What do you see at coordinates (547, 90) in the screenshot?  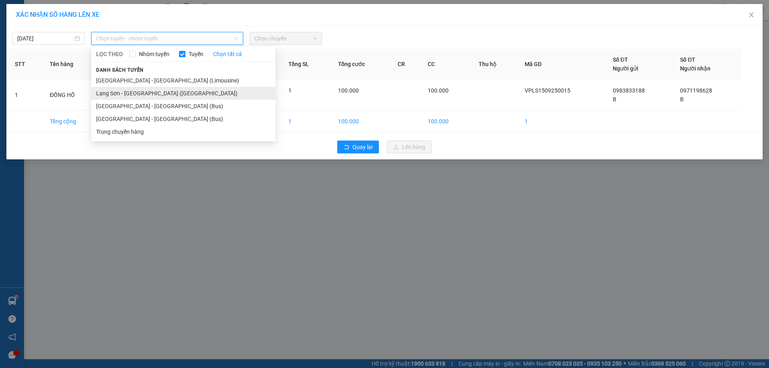 I see `span: VPLS1509250015` at bounding box center [547, 90].